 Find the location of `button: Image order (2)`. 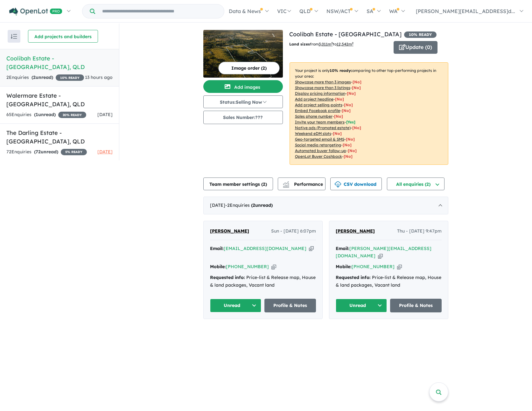

button: Image order (2) is located at coordinates (249, 68).